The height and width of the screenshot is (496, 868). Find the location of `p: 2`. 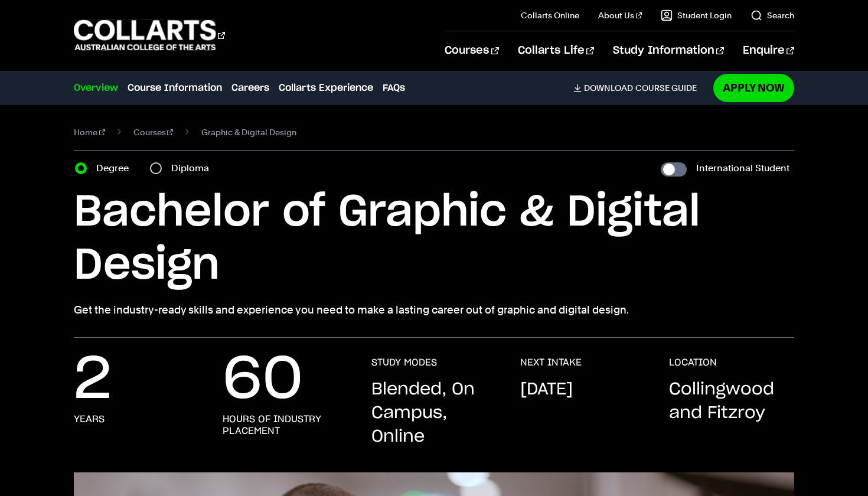

p: 2 is located at coordinates (93, 380).